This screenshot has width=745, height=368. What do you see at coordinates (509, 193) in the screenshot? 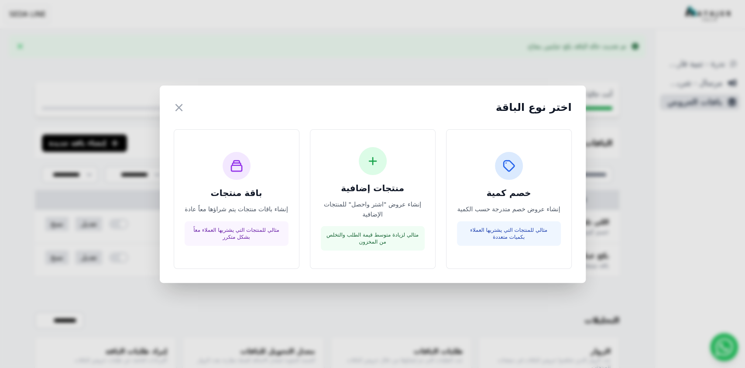
I see `h3: خصم كمية` at bounding box center [509, 193].